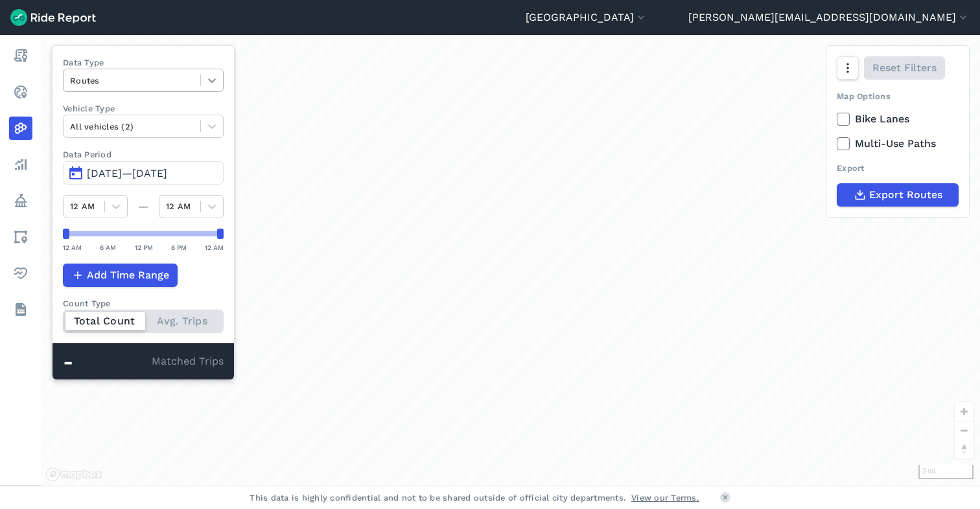 The image size is (980, 509). I want to click on a: View our Terms., so click(665, 498).